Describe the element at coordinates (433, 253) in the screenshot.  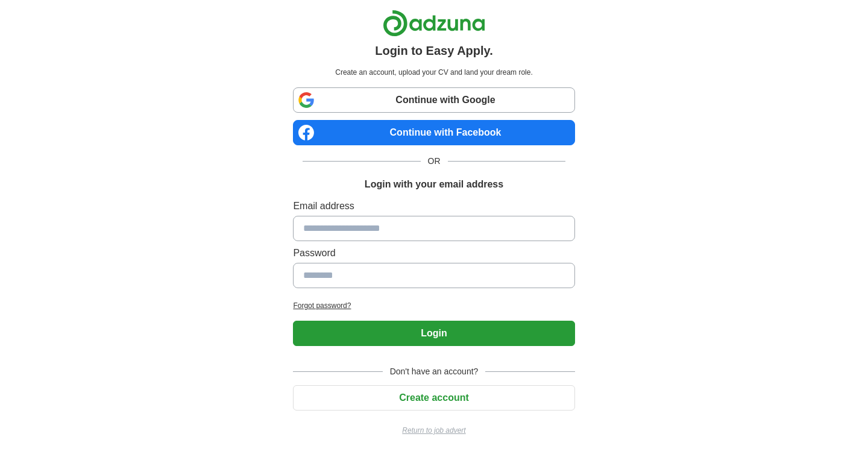
I see `label: Password` at that location.